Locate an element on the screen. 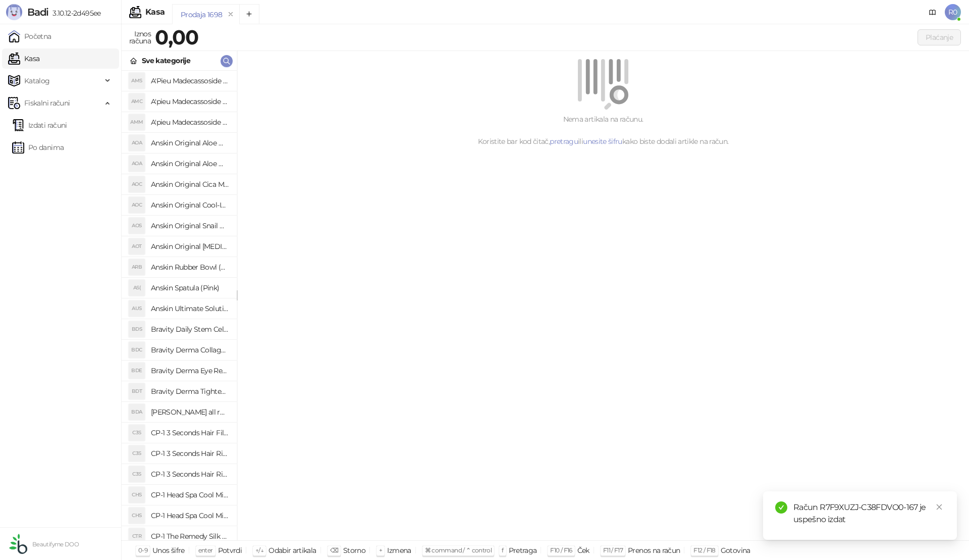  div: Prodaja 1698 is located at coordinates (201, 15).